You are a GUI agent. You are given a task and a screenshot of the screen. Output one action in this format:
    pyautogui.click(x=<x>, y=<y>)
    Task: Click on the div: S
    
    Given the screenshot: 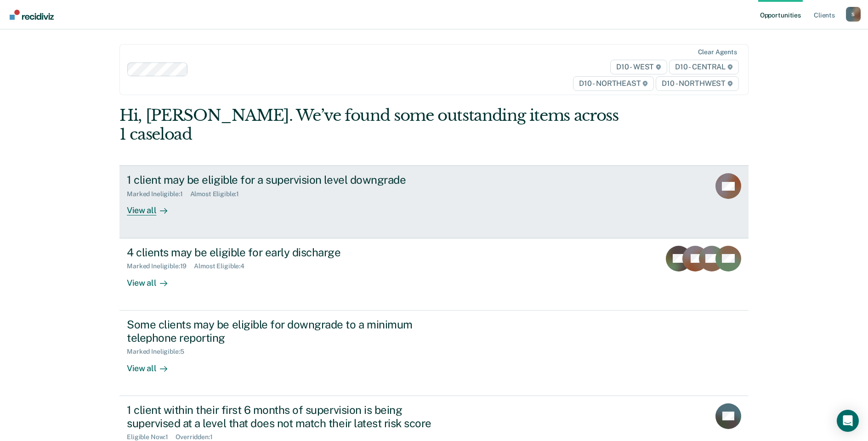 What is the action you would take?
    pyautogui.click(x=854, y=14)
    